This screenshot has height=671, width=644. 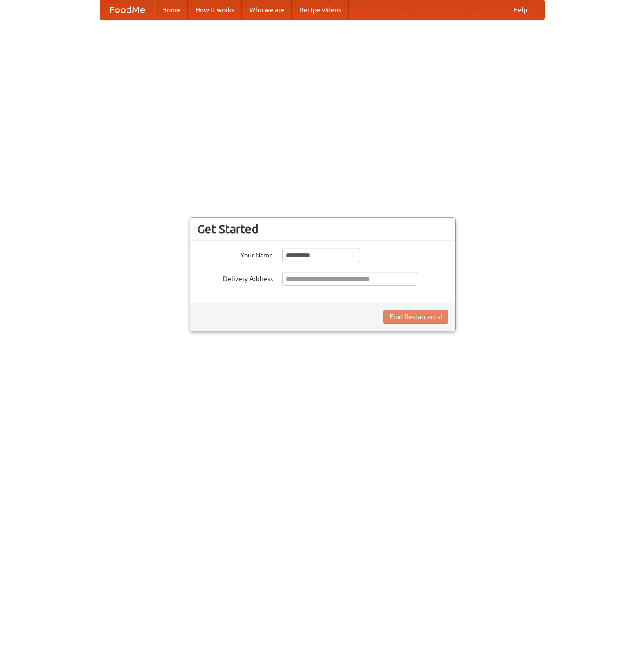 What do you see at coordinates (171, 10) in the screenshot?
I see `a: Home` at bounding box center [171, 10].